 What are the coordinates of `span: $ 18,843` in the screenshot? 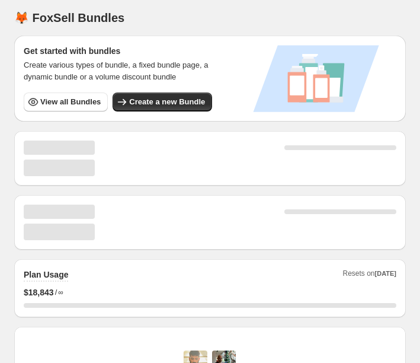 It's located at (39, 292).